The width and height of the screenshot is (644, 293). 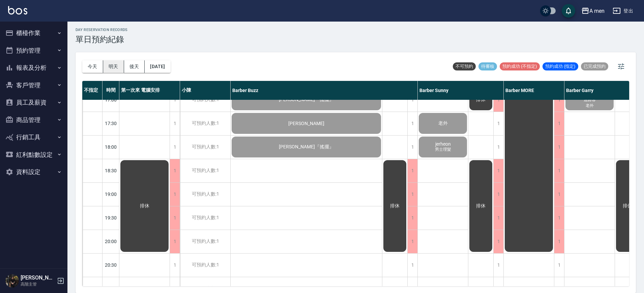 I want to click on button: 櫃檯作業, so click(x=34, y=33).